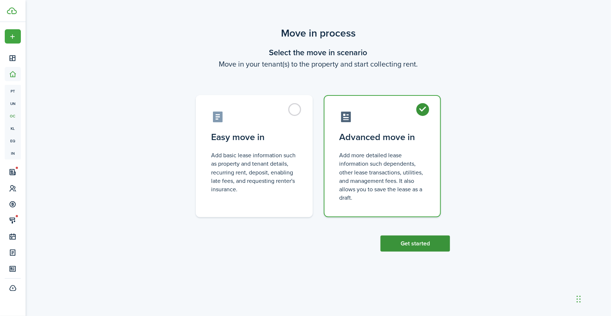  What do you see at coordinates (12, 11) in the screenshot?
I see `img: TenantCloud` at bounding box center [12, 11].